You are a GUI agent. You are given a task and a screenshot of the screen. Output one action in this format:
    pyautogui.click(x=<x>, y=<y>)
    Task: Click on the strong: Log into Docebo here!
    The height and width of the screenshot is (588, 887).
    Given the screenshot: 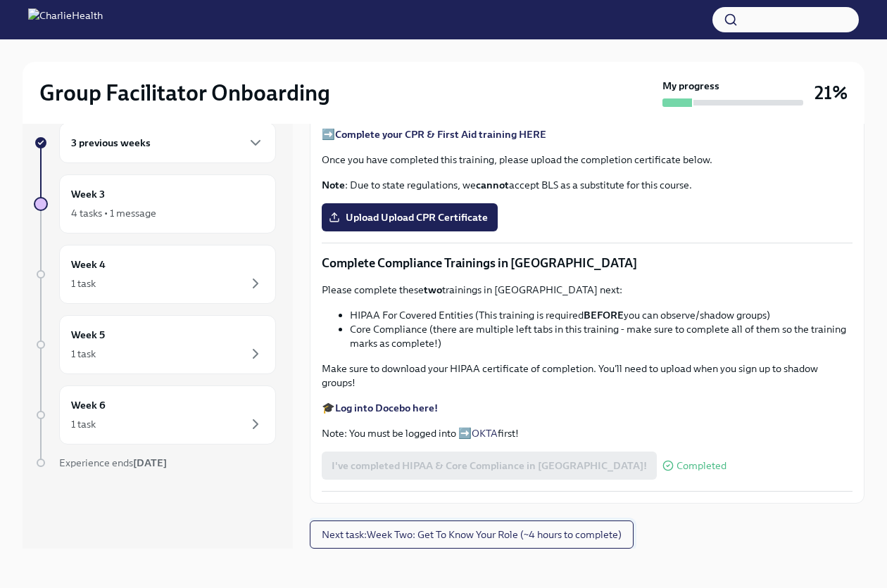 What is the action you would take?
    pyautogui.click(x=386, y=408)
    